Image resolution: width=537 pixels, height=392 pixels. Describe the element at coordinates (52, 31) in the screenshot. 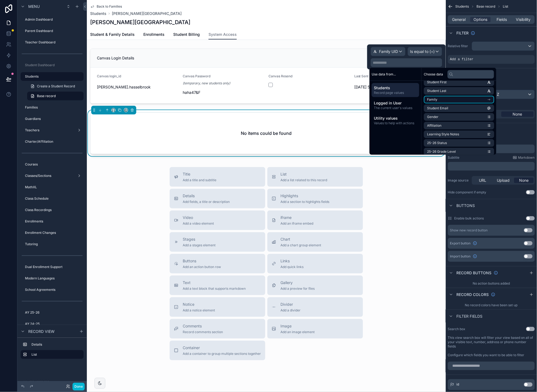

I see `a: Parent Dashboard` at that location.